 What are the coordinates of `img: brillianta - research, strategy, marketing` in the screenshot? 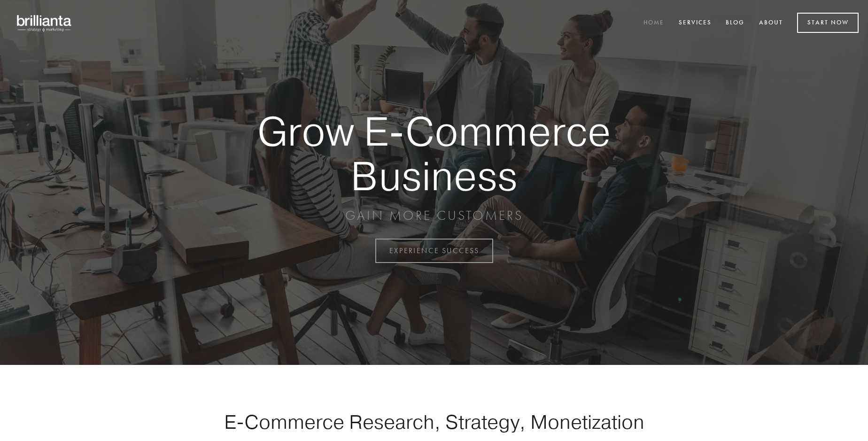 It's located at (44, 23).